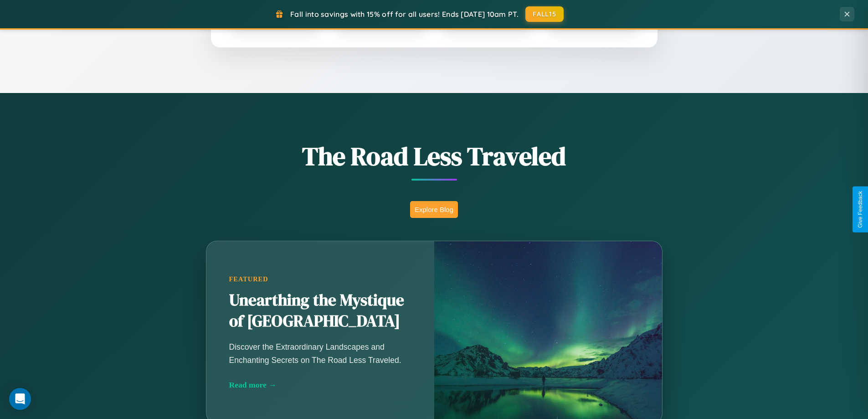  I want to click on div: Featured, so click(320, 279).